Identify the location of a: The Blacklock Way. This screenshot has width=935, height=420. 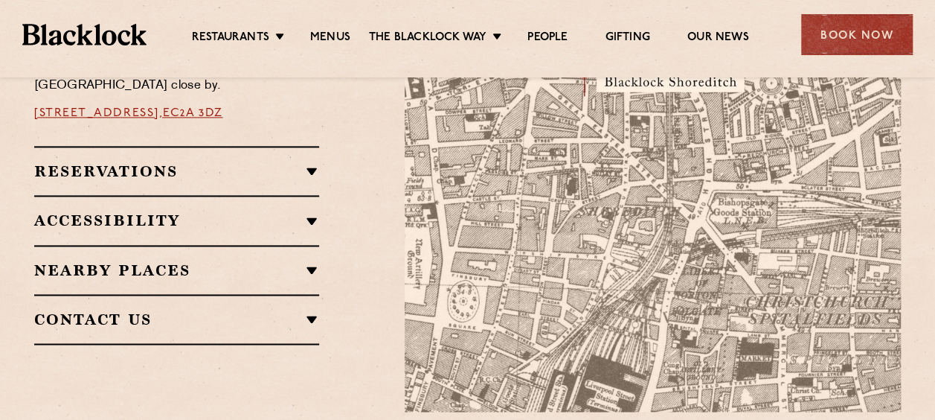
(428, 39).